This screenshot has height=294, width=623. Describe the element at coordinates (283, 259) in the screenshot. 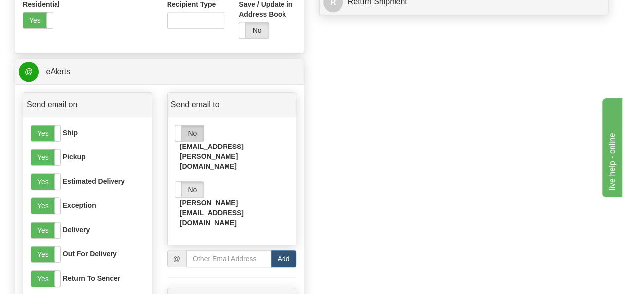

I see `button: Add` at that location.